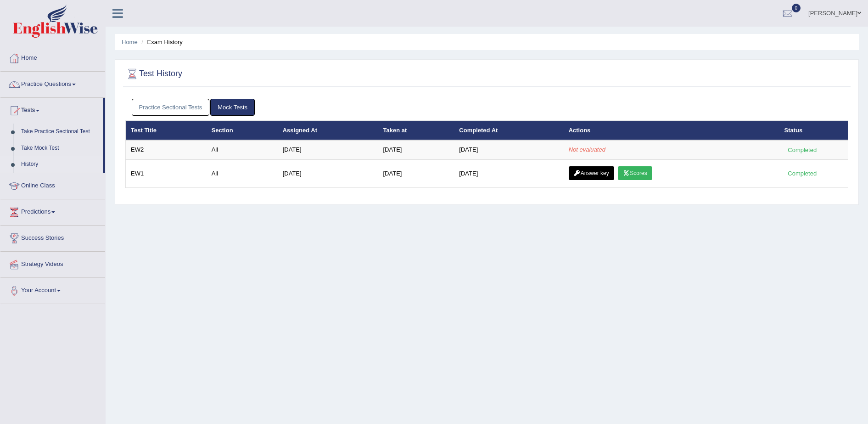 Image resolution: width=868 pixels, height=424 pixels. Describe the element at coordinates (52, 290) in the screenshot. I see `a: Your Account` at that location.